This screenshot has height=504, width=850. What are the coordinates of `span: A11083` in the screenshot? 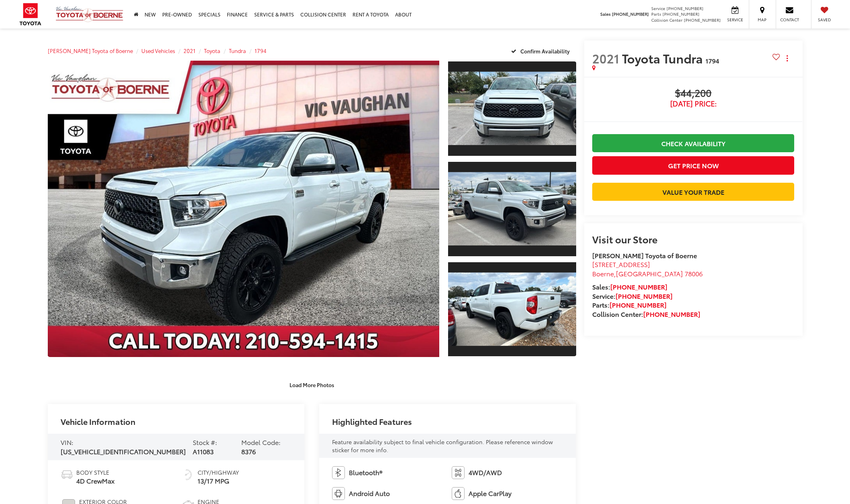 It's located at (203, 451).